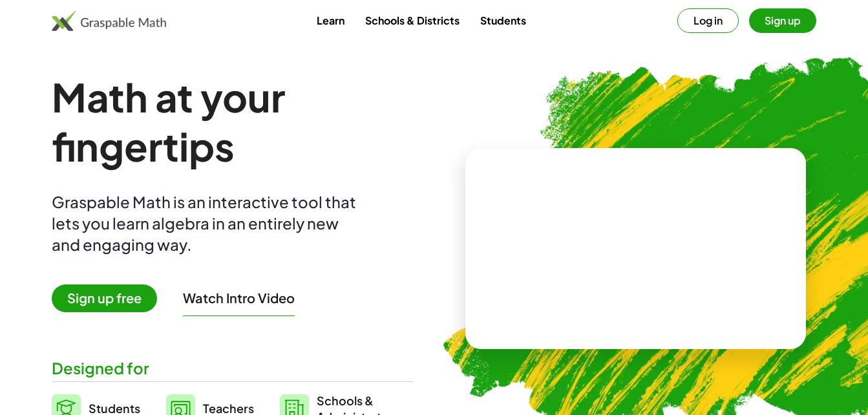 The width and height of the screenshot is (868, 415). What do you see at coordinates (206, 223) in the screenshot?
I see `div: Graspable Math is an interactive tool that lets you learn algebra in an entirely new and engaging...` at bounding box center [206, 223].